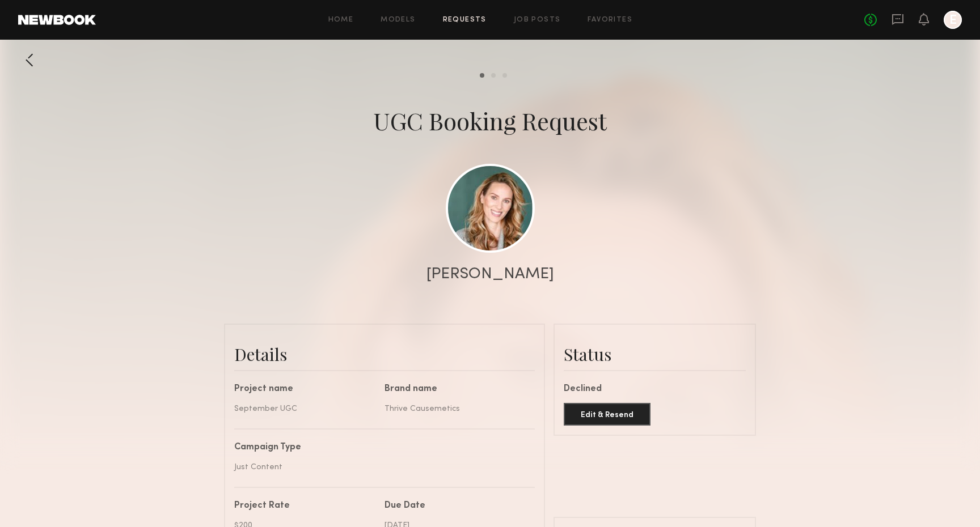 This screenshot has height=527, width=980. Describe the element at coordinates (384, 355) in the screenshot. I see `div: Details` at that location.